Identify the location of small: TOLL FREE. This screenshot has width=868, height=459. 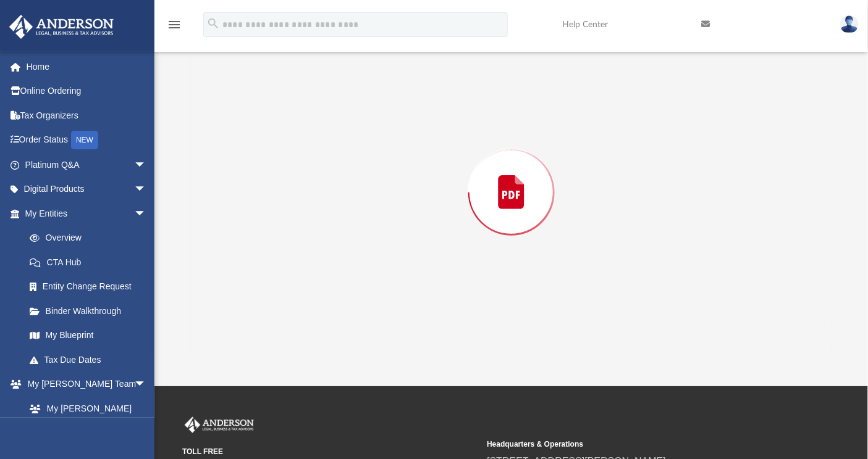
(330, 452).